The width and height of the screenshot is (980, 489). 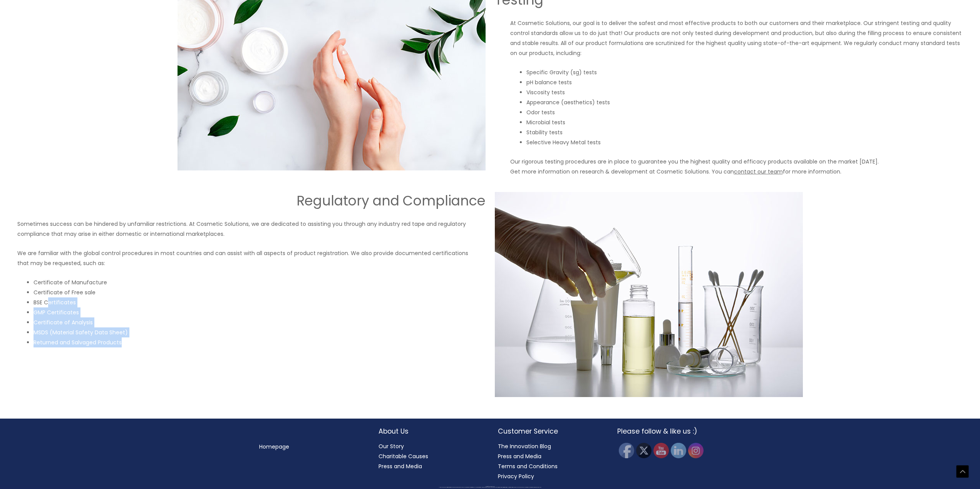 I want to click on a: contact our team, so click(x=758, y=172).